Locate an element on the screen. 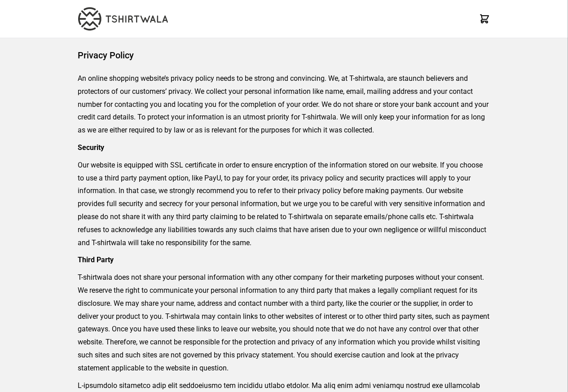  p: Our website is equipped with SSL certificate in order to ensure encryption of the information sto... is located at coordinates (284, 204).